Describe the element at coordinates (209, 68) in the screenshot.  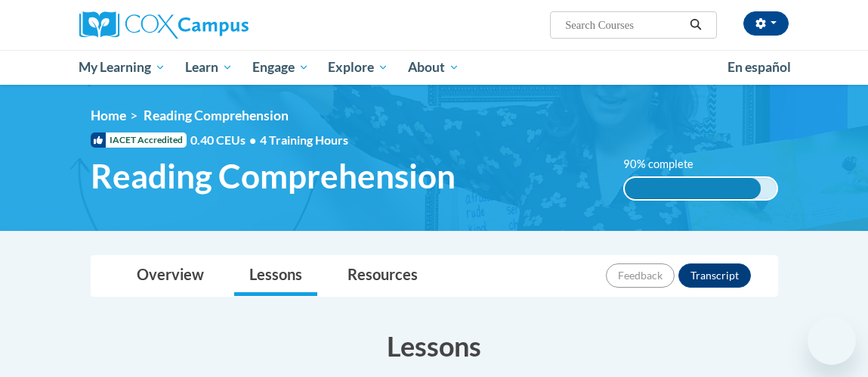
I see `a: Learn` at that location.